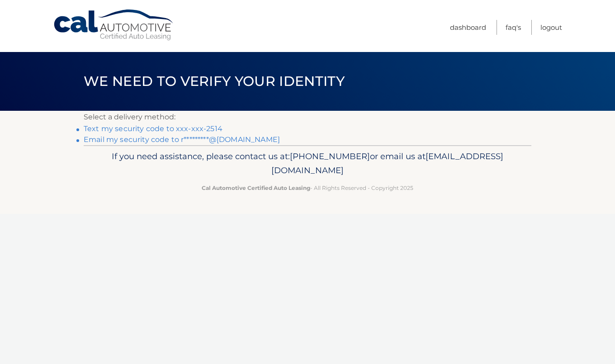  Describe the element at coordinates (114, 25) in the screenshot. I see `a: Cal Automotive` at that location.